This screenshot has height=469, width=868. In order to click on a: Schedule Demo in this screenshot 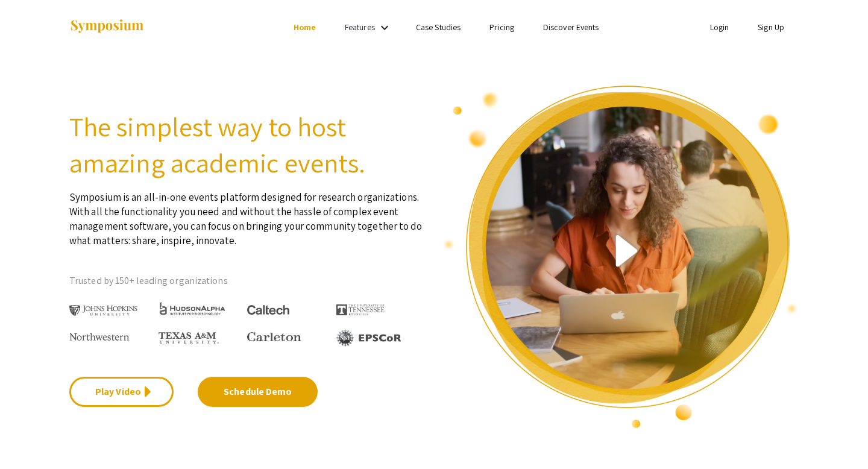, I will do `click(258, 392)`.